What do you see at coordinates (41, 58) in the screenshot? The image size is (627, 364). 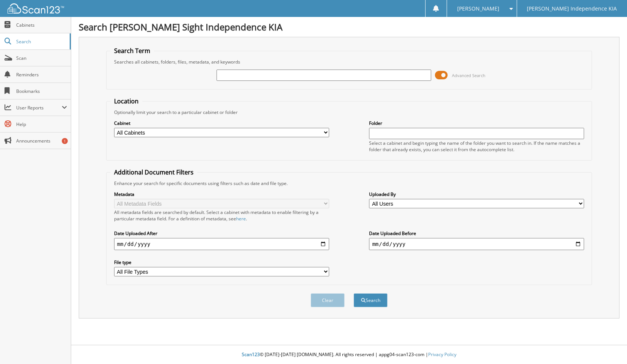 I see `span: Scan` at bounding box center [41, 58].